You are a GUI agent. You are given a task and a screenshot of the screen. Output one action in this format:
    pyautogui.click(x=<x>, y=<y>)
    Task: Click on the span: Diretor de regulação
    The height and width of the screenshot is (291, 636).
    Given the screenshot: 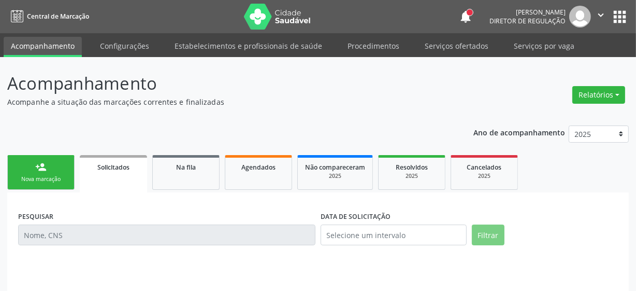 What is the action you would take?
    pyautogui.click(x=528, y=21)
    